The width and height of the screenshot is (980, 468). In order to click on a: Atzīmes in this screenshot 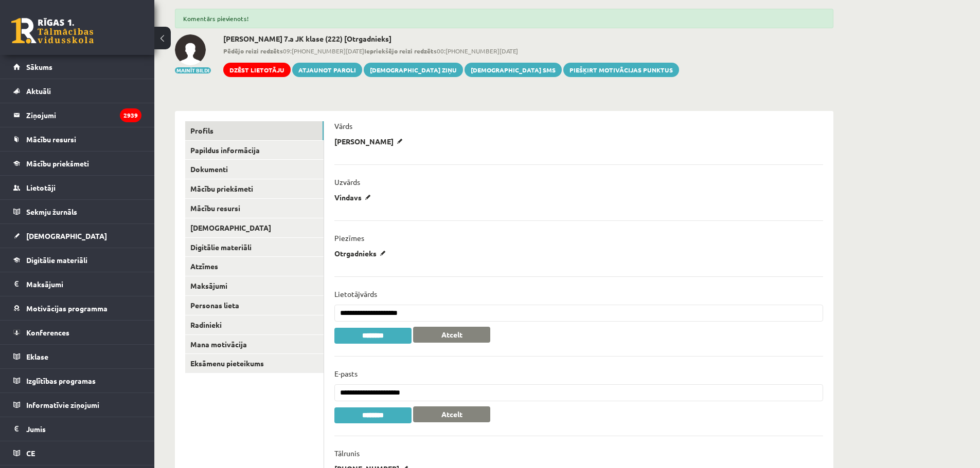, I will do `click(254, 266)`.